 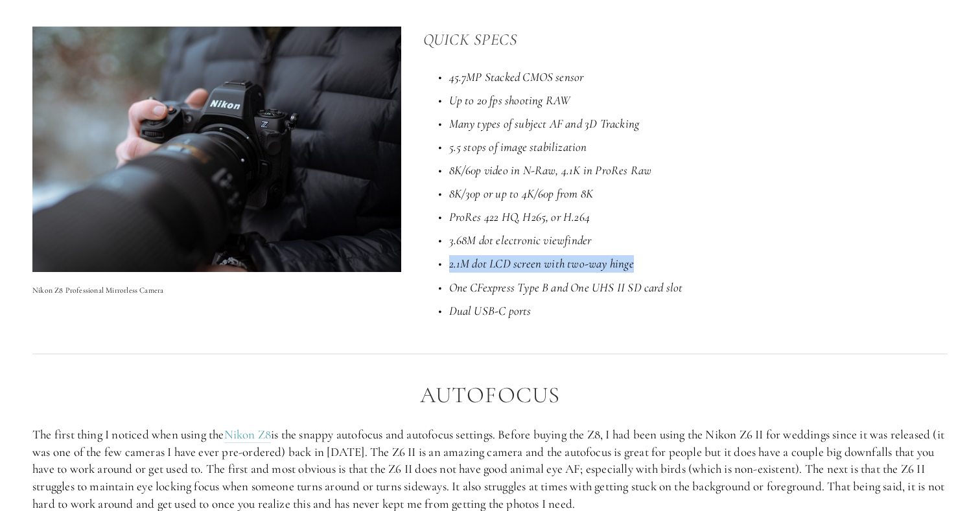 What do you see at coordinates (566, 287) in the screenshot?
I see `em: One CFexpress Type B and One UHS II SD card slot` at bounding box center [566, 287].